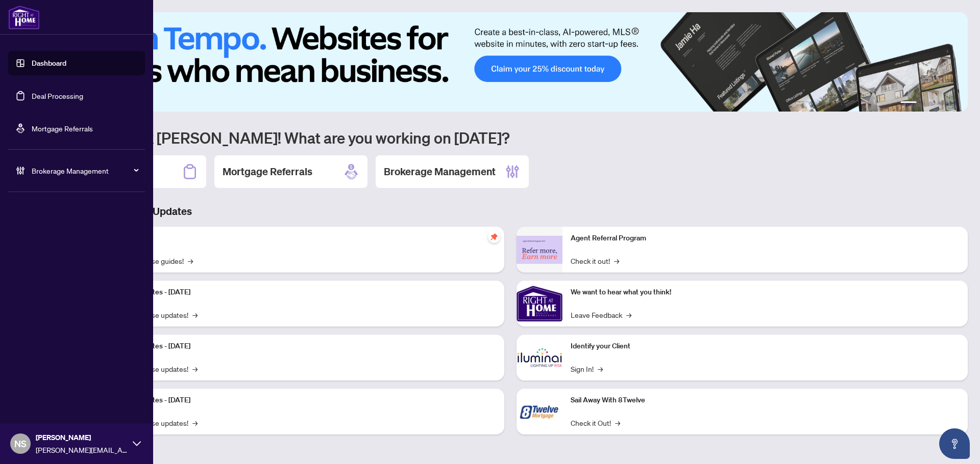  What do you see at coordinates (302, 239) in the screenshot?
I see `p: Self-Help` at bounding box center [302, 239].